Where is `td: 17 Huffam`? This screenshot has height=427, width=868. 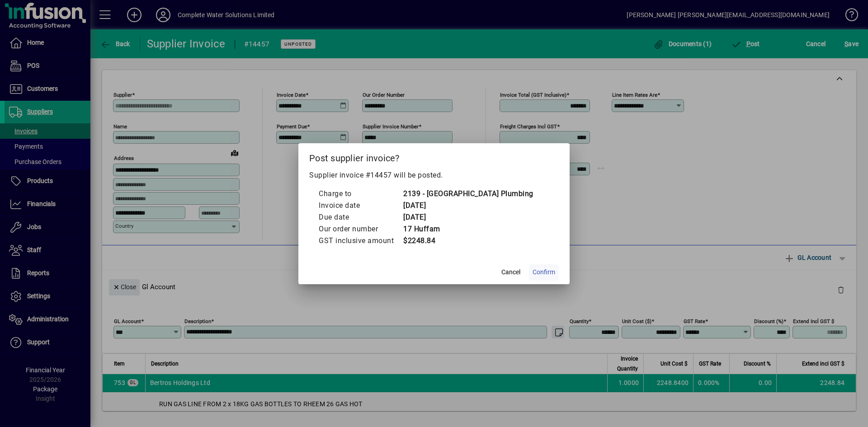
td: 17 Huffam is located at coordinates (468, 230).